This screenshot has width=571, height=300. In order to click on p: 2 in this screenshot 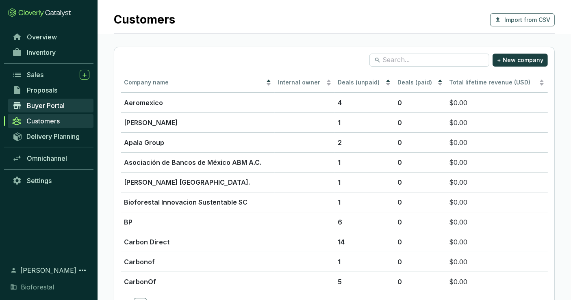, I will do `click(364, 143)`.